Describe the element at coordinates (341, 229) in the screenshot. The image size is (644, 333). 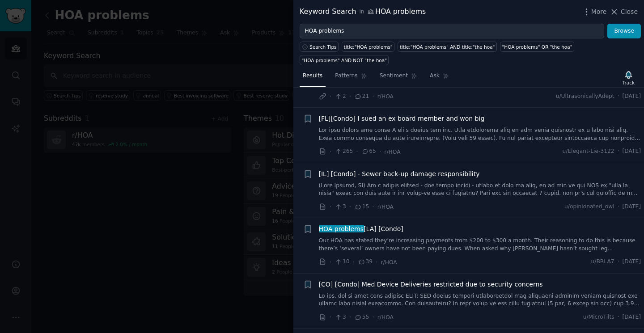
I see `span: HOA problems` at that location.